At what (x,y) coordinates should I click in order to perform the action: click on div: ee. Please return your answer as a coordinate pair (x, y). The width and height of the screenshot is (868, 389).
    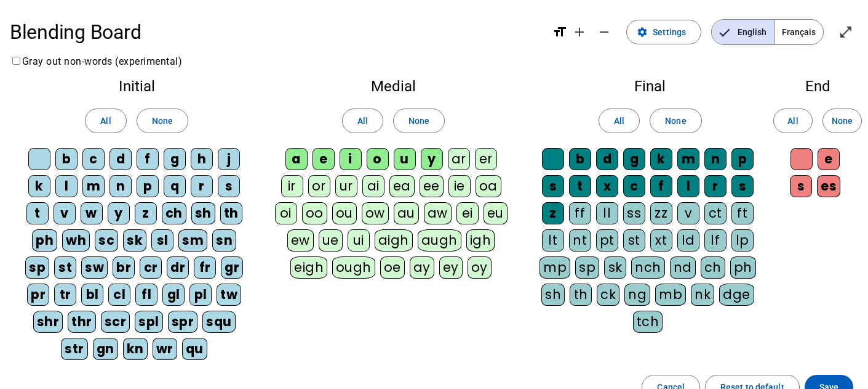
    Looking at the image, I should click on (431, 186).